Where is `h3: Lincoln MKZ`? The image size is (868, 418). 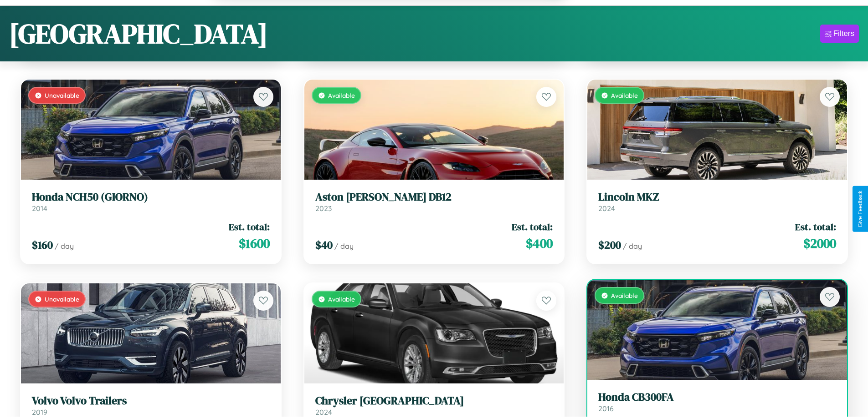 h3: Lincoln MKZ is located at coordinates (717, 197).